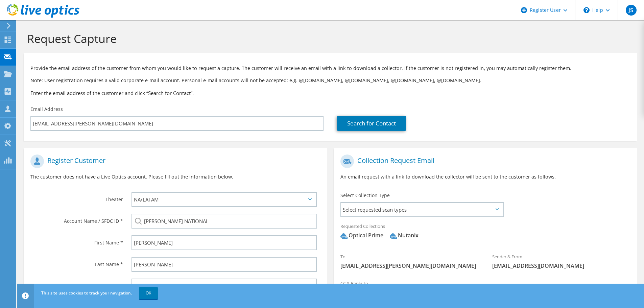 This screenshot has width=644, height=308. Describe the element at coordinates (77, 284) in the screenshot. I see `label: Phone Number` at that location.